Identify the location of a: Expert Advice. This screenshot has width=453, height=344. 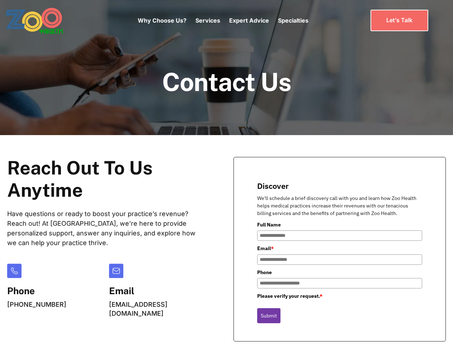
(249, 20).